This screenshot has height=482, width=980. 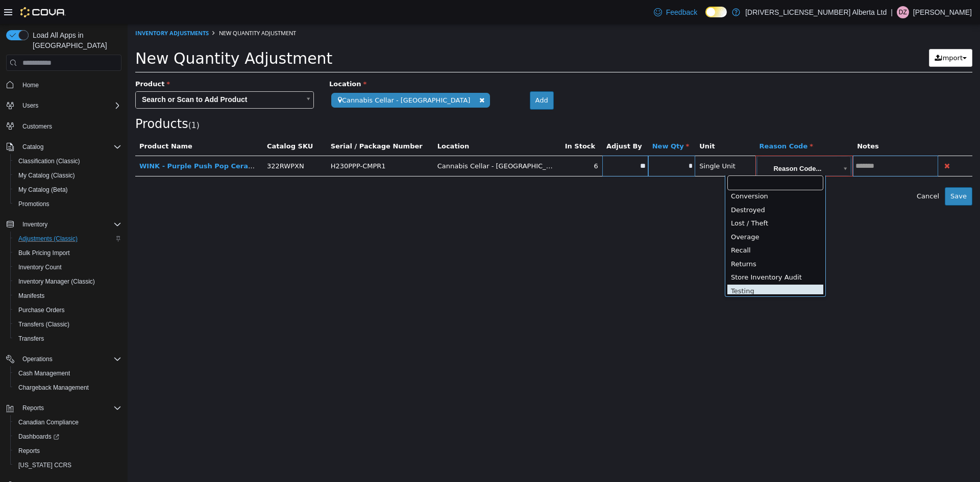 I want to click on a: Home, so click(x=31, y=86).